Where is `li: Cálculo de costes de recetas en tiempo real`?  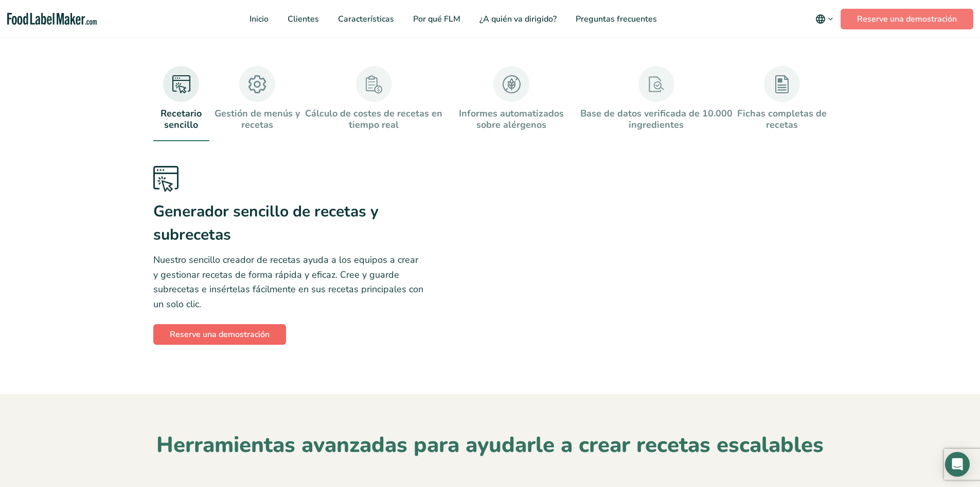
li: Cálculo de costes de recetas en tiempo real is located at coordinates (374, 103).